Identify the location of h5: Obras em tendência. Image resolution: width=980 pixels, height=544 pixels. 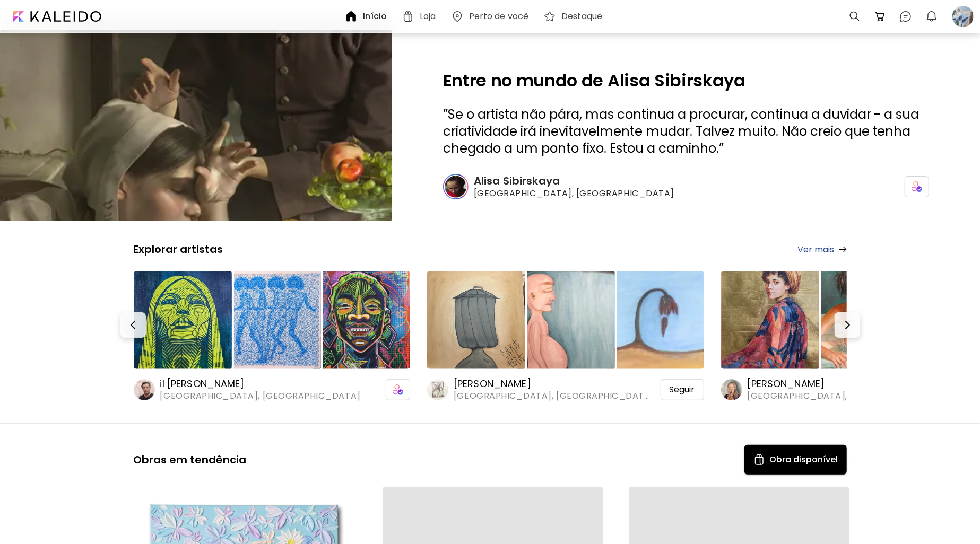
(190, 460).